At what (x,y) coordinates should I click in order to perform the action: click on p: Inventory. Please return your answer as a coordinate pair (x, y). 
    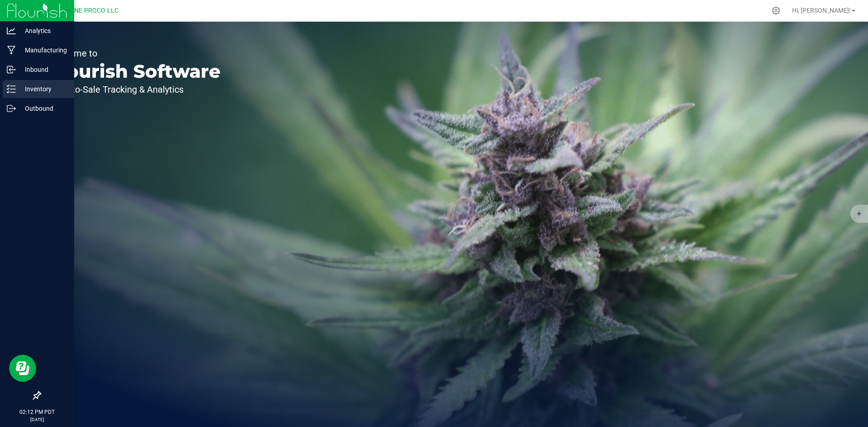
    Looking at the image, I should click on (43, 89).